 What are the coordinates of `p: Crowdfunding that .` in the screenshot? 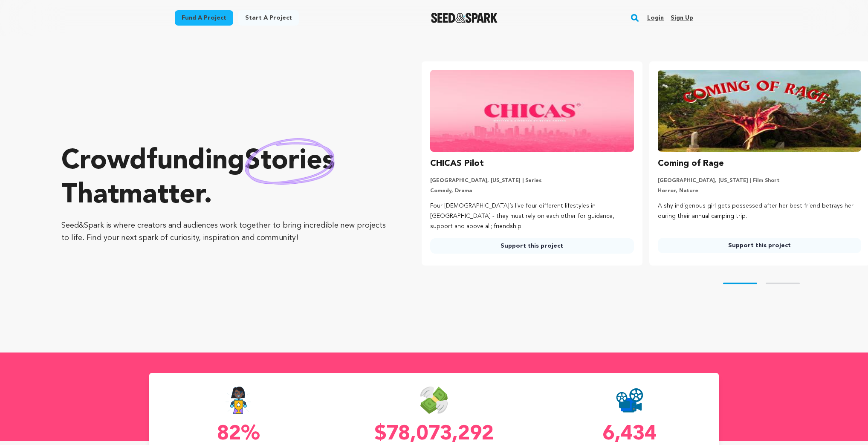 It's located at (225, 178).